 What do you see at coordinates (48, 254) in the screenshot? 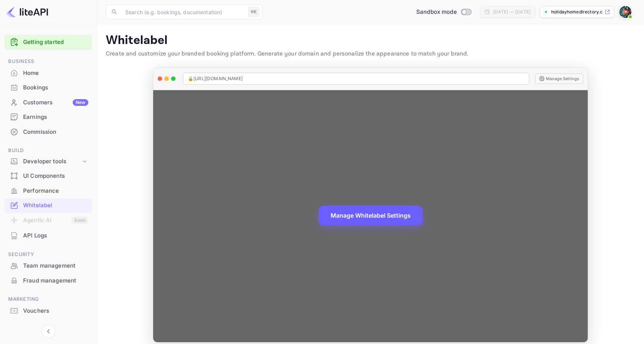
I see `span: Security` at bounding box center [48, 254].